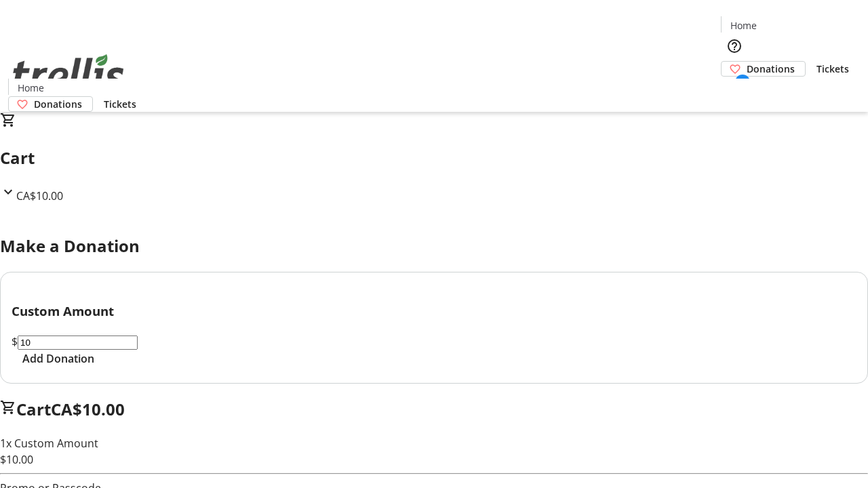 This screenshot has height=488, width=868. Describe the element at coordinates (69, 73) in the screenshot. I see `img: Orient E2E Organization MorWpmMO7W's Logo` at that location.